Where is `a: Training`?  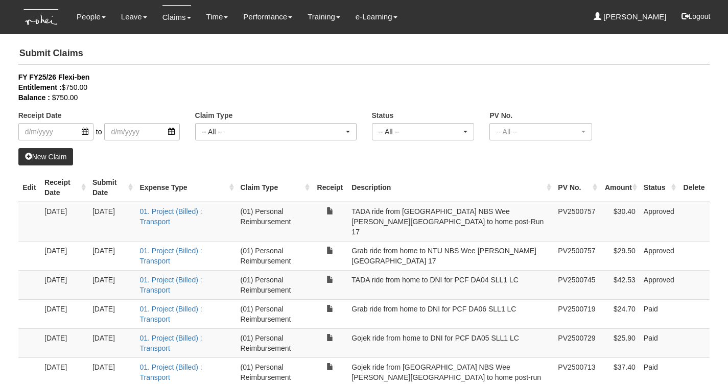
a: Training is located at coordinates (324, 17).